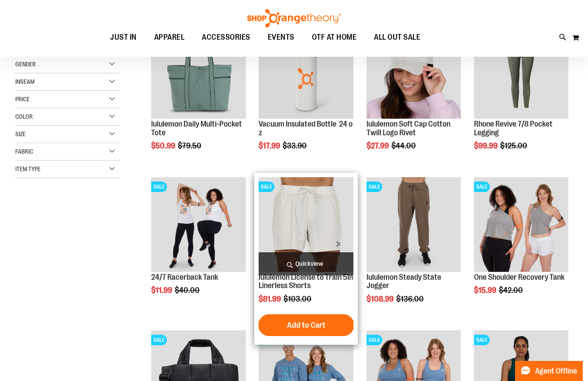 The image size is (588, 381). Describe the element at coordinates (521, 224) in the screenshot. I see `a: Main view of One Shoulder Recovery TankSALE` at that location.